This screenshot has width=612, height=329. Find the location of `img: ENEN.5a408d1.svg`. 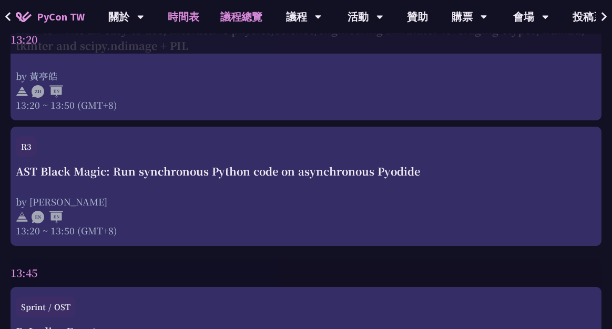

img: ENEN.5a408d1.svg is located at coordinates (47, 217).